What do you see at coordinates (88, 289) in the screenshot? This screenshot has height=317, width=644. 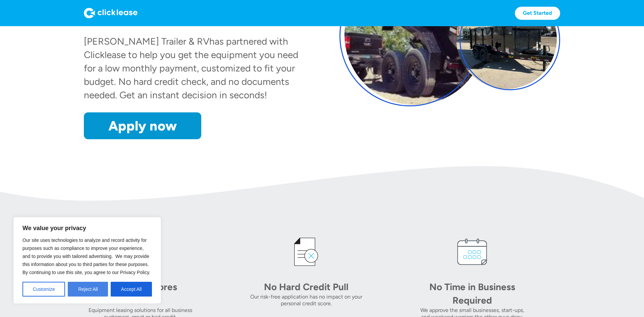 I see `button: Reject All` at bounding box center [88, 289].